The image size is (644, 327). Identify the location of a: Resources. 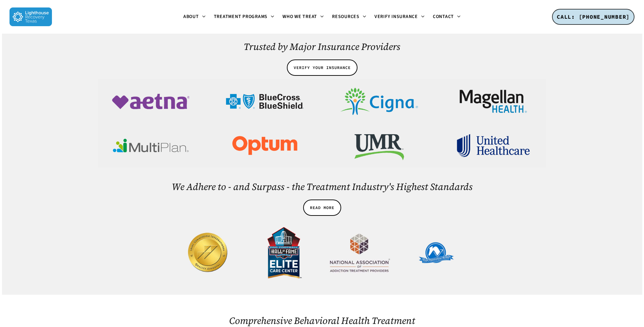
(349, 17).